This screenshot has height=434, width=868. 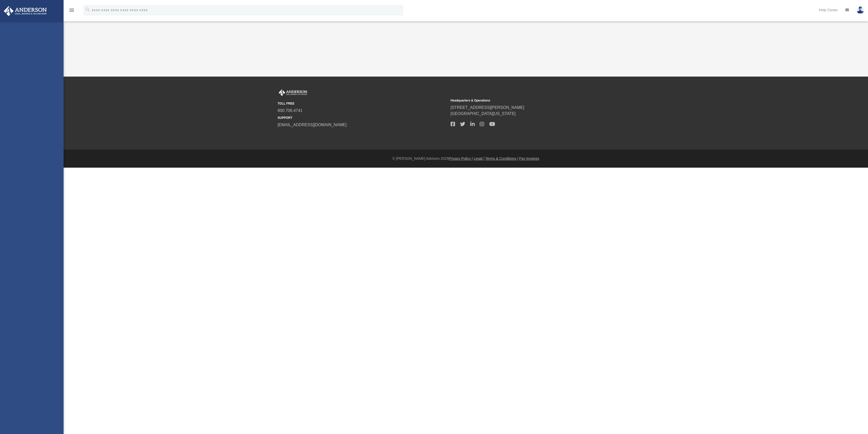 What do you see at coordinates (535, 101) in the screenshot?
I see `small: Headquarters & Operations` at bounding box center [535, 101].